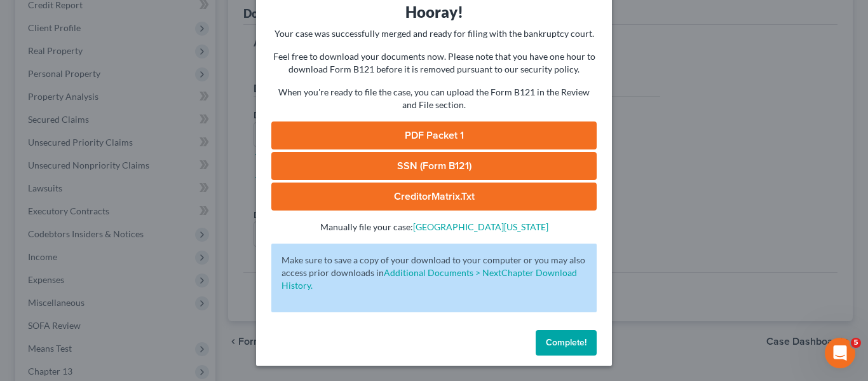 The image size is (868, 381). What do you see at coordinates (855, 343) in the screenshot?
I see `span: 5` at bounding box center [855, 343].